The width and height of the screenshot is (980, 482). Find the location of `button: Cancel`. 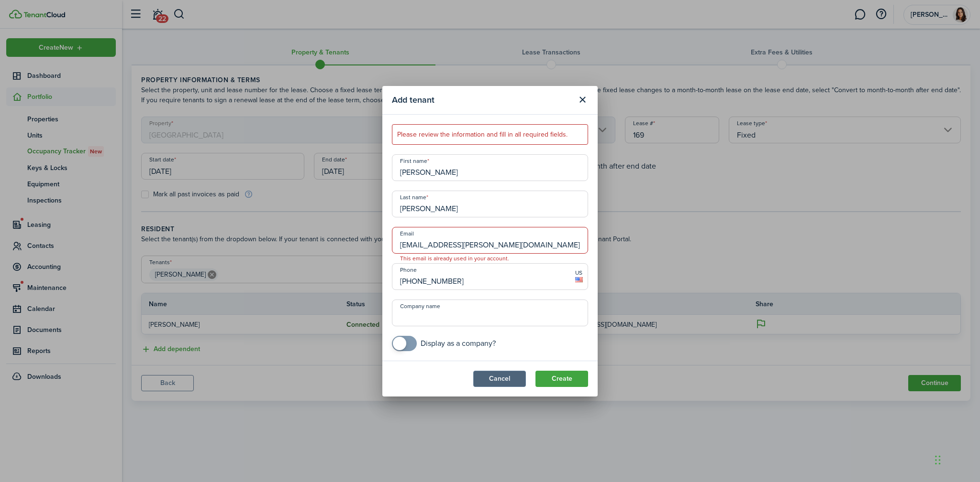

button: Cancel is located at coordinates (499, 379).